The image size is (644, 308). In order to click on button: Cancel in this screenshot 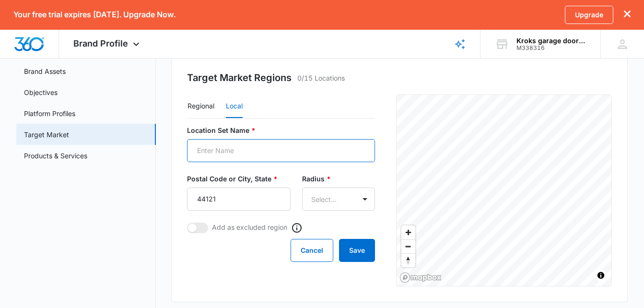, I will do `click(312, 250)`.